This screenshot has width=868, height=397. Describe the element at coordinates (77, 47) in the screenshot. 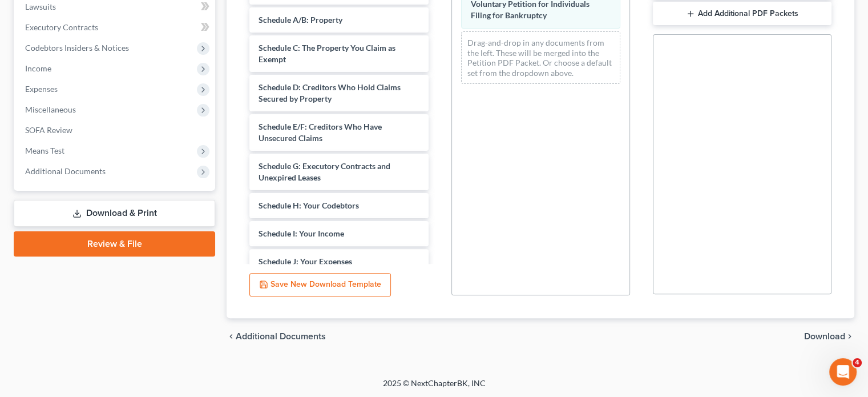

I see `span: Codebtors Insiders & Notices` at that location.